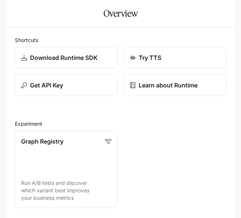 The width and height of the screenshot is (241, 218). I want to click on p: Download Runtime SDK, so click(64, 58).